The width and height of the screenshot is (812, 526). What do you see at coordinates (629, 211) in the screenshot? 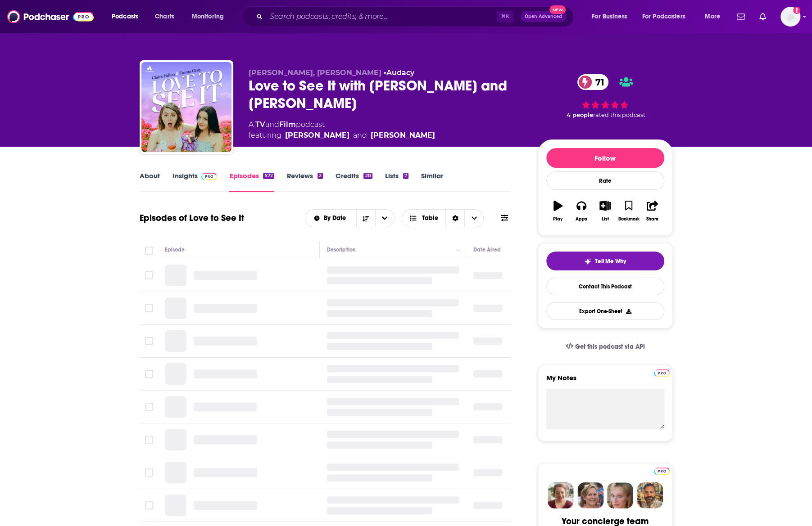
I see `button: Bookmark` at bounding box center [629, 211].